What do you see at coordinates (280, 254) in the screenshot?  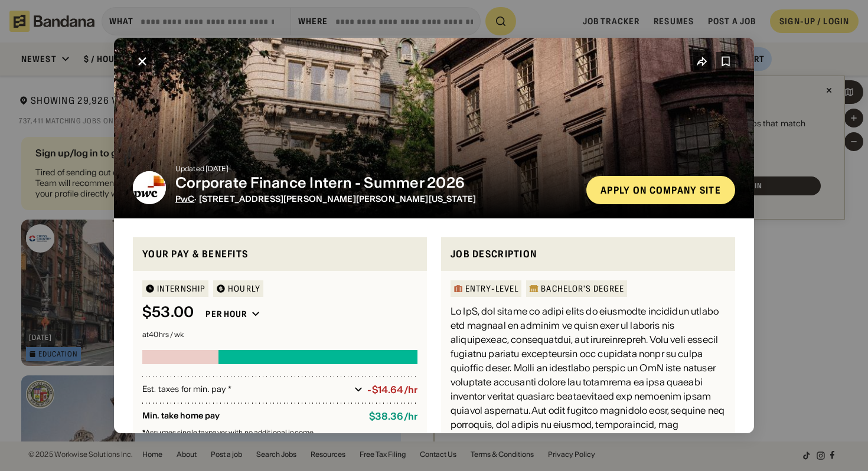 I see `div: Your pay & benefits` at bounding box center [280, 254].